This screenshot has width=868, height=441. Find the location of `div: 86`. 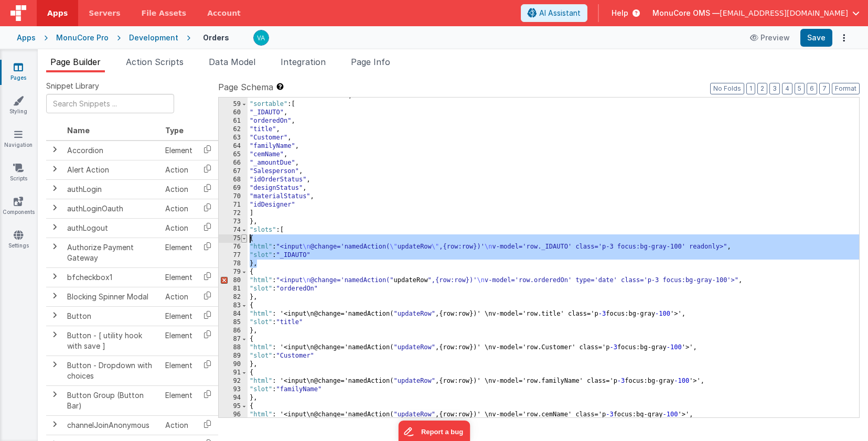

div: 86 is located at coordinates (233, 331).